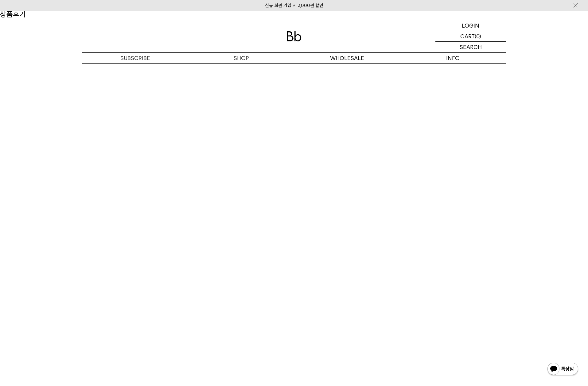  I want to click on p: INFO, so click(452, 58).